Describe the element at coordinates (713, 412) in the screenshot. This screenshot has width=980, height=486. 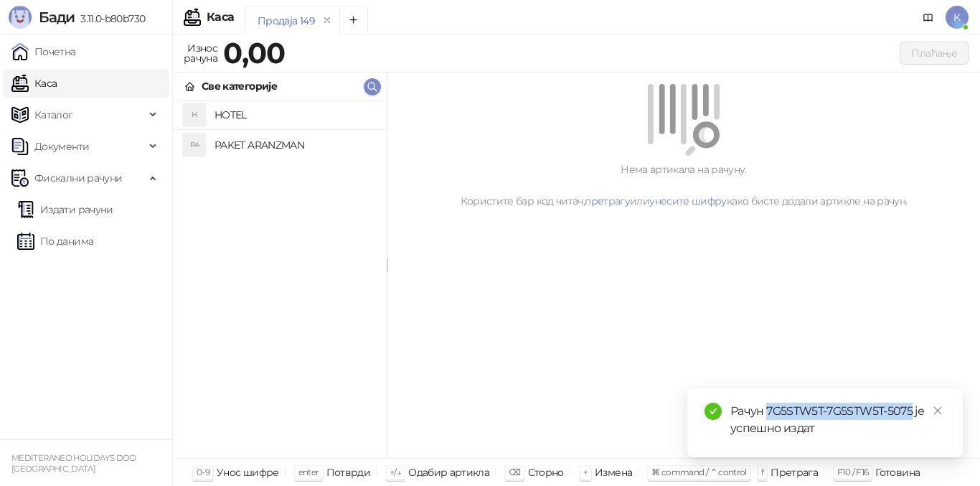
I see `span: check-circle` at that location.